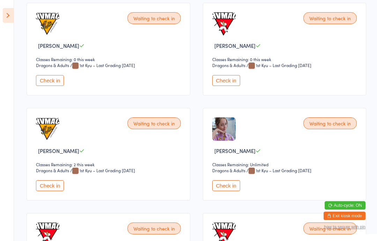  What do you see at coordinates (345, 227) in the screenshot?
I see `button: how to secure with pin` at bounding box center [345, 227].